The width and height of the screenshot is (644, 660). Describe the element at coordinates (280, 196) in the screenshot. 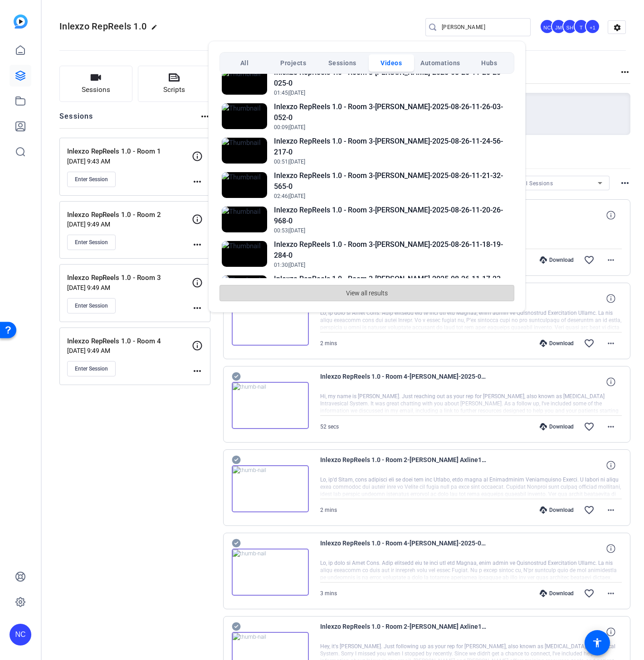

I see `span: 02:46` at that location.